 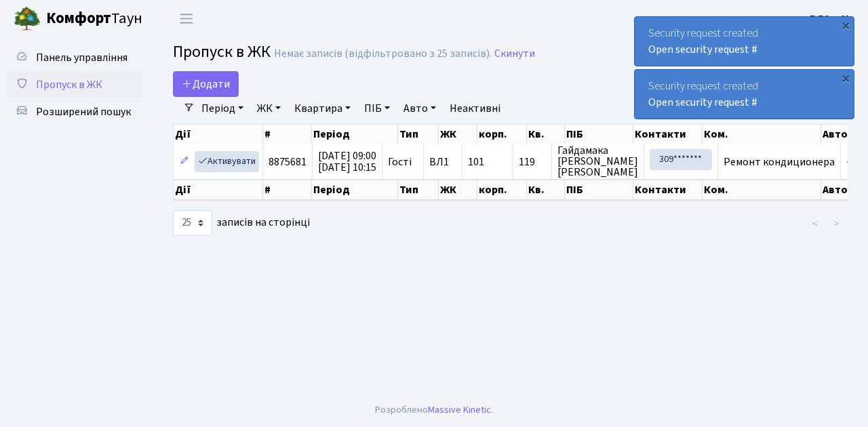 I want to click on span: Таун, so click(x=94, y=19).